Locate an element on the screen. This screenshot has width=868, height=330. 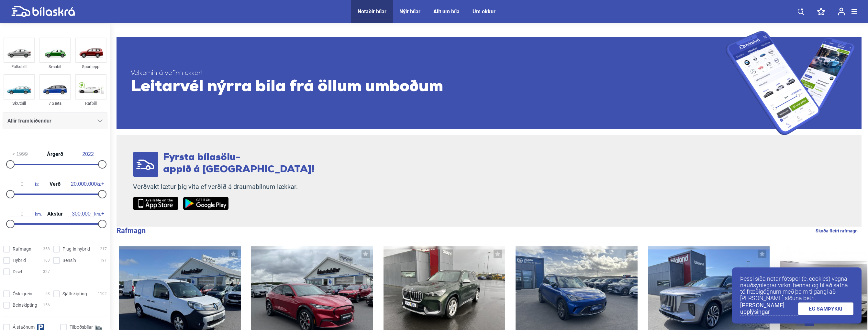
span: Velkomin á vefinn okkar! is located at coordinates (428, 73).